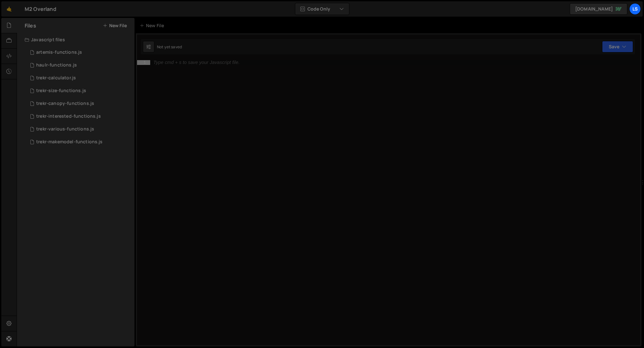 This screenshot has height=348, width=644. I want to click on a: LS, so click(635, 9).